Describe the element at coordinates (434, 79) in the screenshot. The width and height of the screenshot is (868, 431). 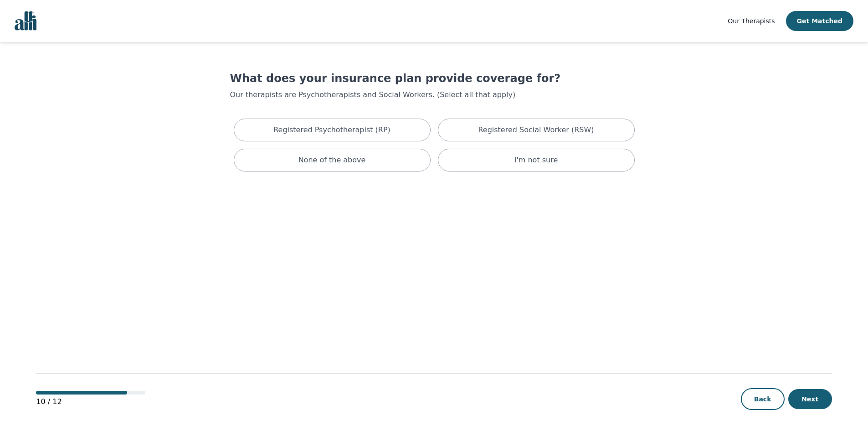
I see `h1: What does your insurance plan provide coverage for?` at that location.